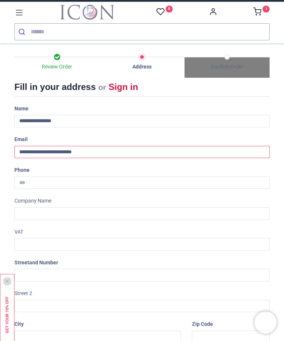  Describe the element at coordinates (262, 13) in the screenshot. I see `a: 1` at that location.